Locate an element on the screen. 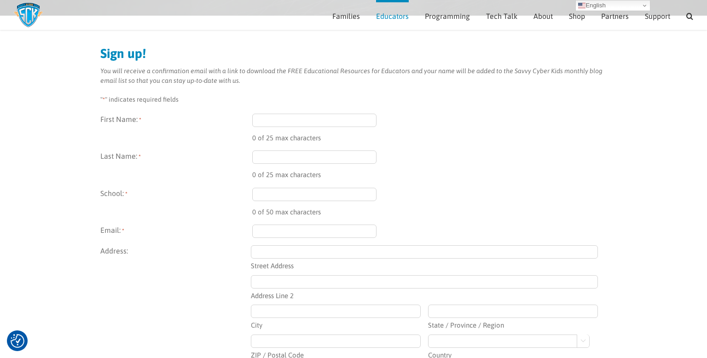 The image size is (707, 358). button: Consent Preferences is located at coordinates (17, 341).